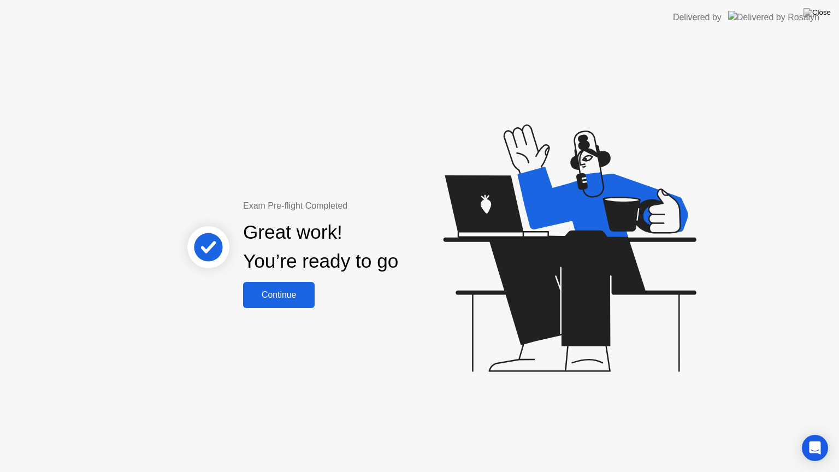 The image size is (839, 472). I want to click on div: Continue, so click(278, 295).